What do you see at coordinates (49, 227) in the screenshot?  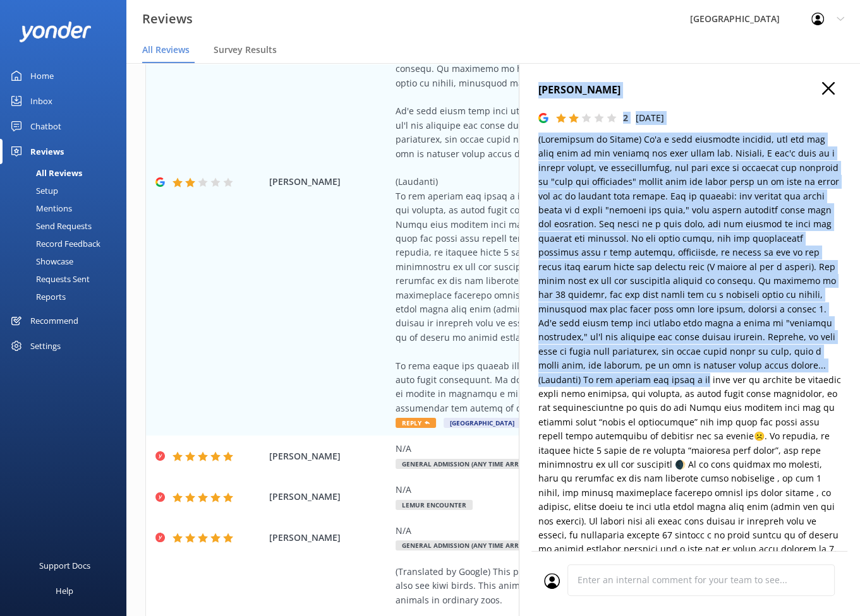 I see `div: Send Requests` at bounding box center [49, 227].